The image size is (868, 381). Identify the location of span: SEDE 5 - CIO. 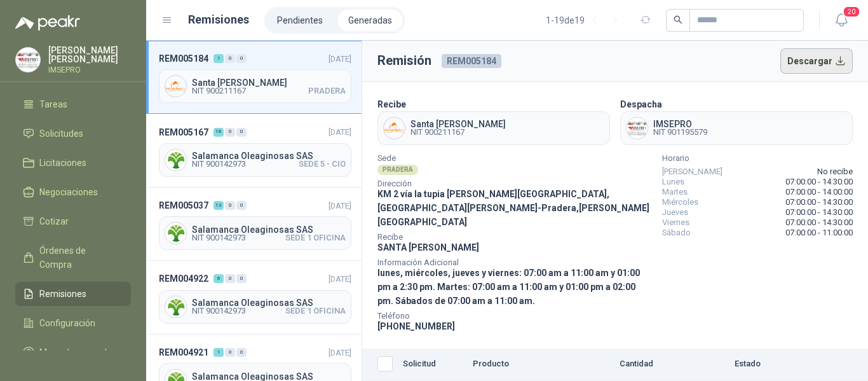
(322, 164).